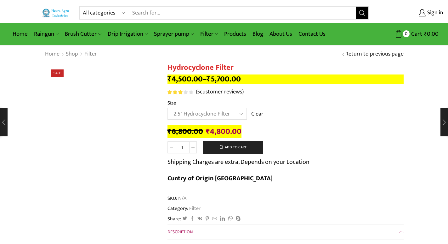 Image resolution: width=448 pixels, height=244 pixels. Describe the element at coordinates (180, 231) in the screenshot. I see `span: Description` at that location.